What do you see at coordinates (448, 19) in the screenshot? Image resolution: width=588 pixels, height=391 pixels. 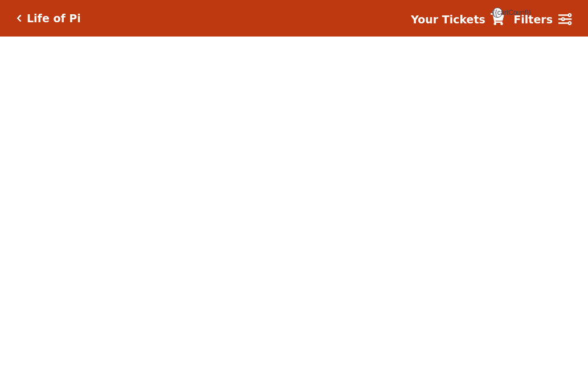 I see `strong: Your Tickets` at bounding box center [448, 19].